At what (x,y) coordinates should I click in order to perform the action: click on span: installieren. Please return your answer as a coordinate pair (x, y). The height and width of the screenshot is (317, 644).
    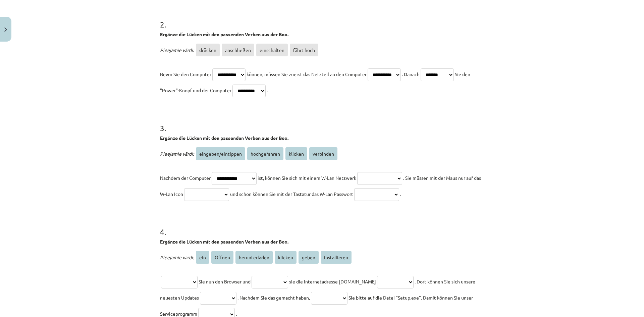
    Looking at the image, I should click on (336, 257).